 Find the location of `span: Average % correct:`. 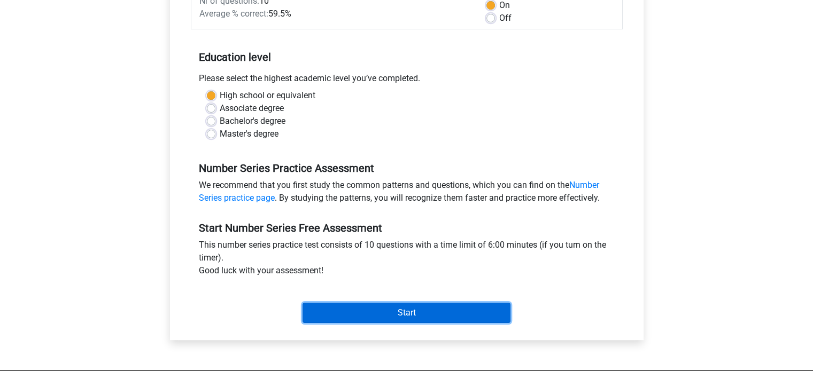

span: Average % correct: is located at coordinates (233, 13).